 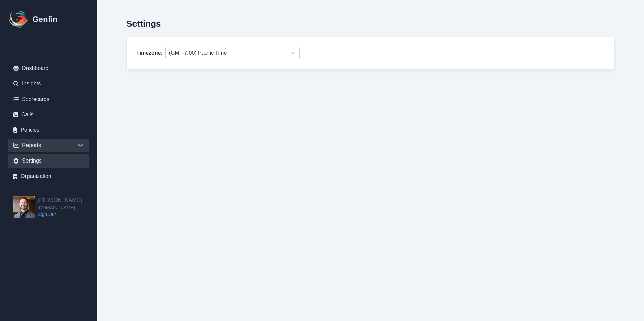 What do you see at coordinates (49, 68) in the screenshot?
I see `a: Dashboard` at bounding box center [49, 68].